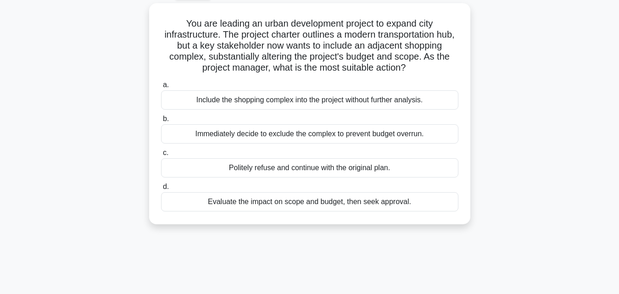 The image size is (619, 294). I want to click on div: Immediately decide to exclude the complex to prevent budget overrun., so click(310, 134).